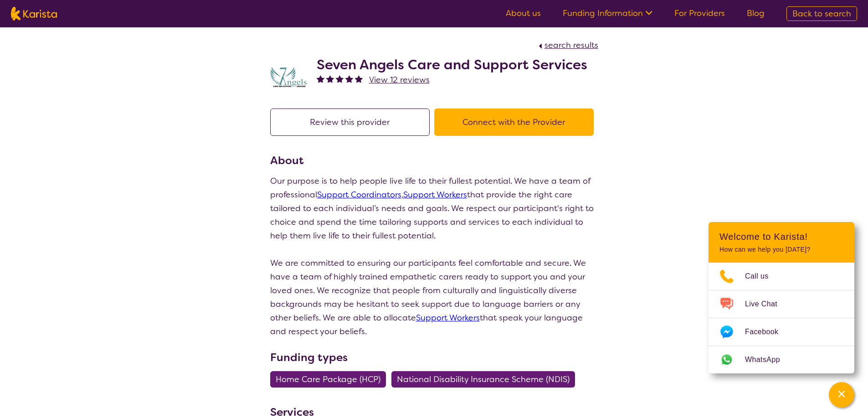 The height and width of the screenshot is (419, 868). Describe the element at coordinates (608, 13) in the screenshot. I see `a: Funding Information` at that location.